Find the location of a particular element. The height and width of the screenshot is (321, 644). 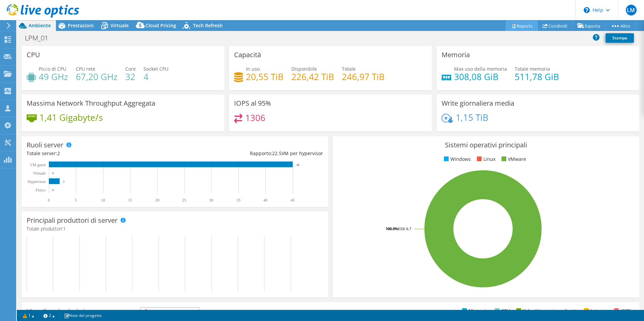

span: Virtuale is located at coordinates (119, 25).